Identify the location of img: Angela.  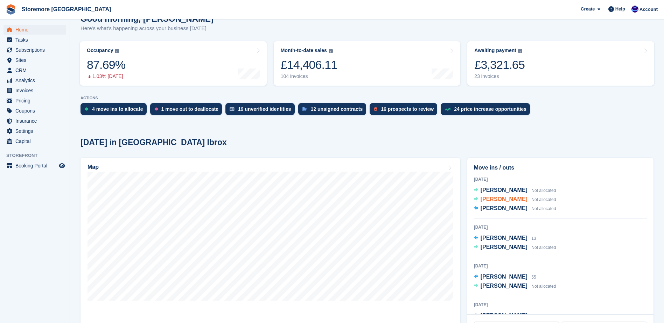
(635, 9).